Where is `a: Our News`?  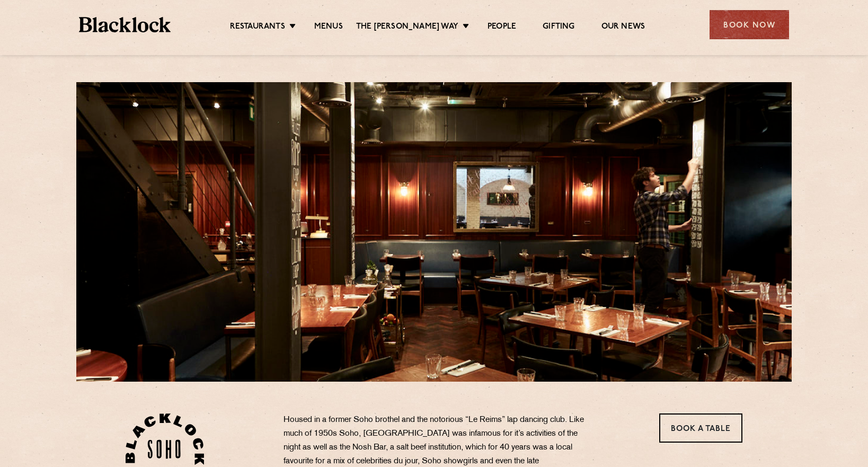 a: Our News is located at coordinates (624, 28).